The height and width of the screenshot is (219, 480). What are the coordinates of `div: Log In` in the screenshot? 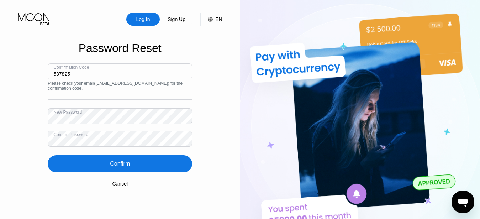 It's located at (143, 19).